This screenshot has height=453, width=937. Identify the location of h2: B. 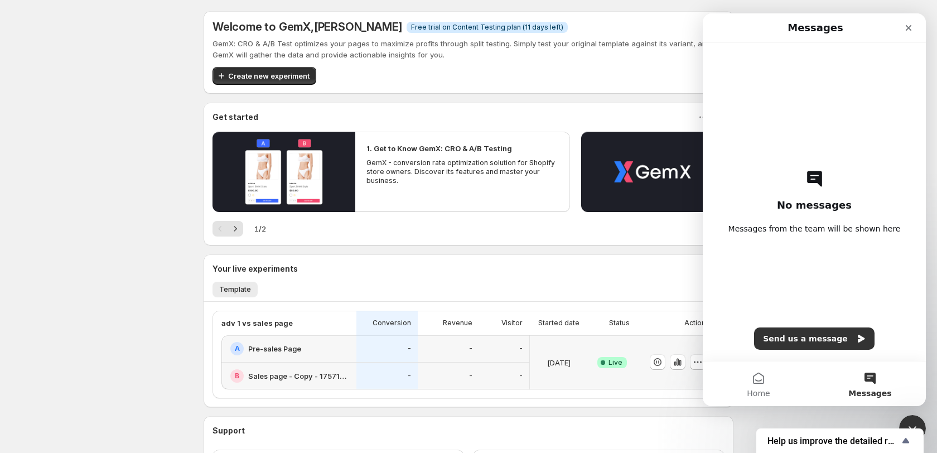
(237, 376).